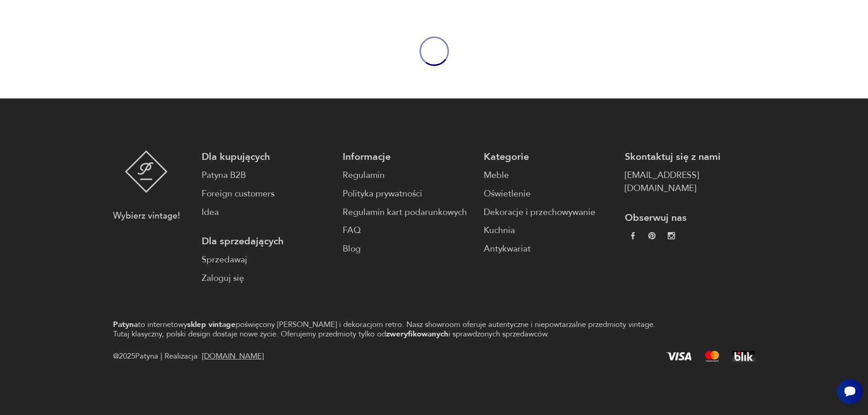  Describe the element at coordinates (633, 236) in the screenshot. I see `img: da9060093f698e4c3cedc1453eec5031.webp` at that location.